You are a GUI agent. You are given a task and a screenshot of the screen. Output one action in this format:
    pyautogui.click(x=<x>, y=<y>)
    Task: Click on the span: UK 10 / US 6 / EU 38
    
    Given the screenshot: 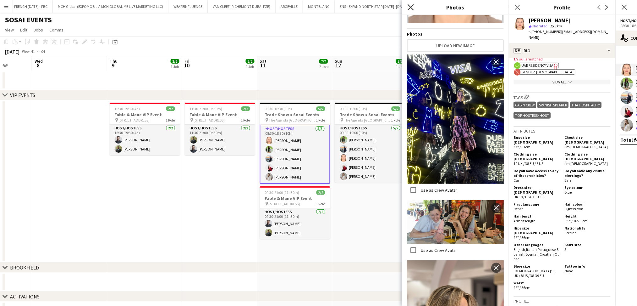 What is the action you would take?
    pyautogui.click(x=529, y=197)
    